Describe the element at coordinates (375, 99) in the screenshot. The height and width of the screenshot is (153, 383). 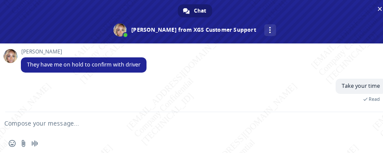
I see `span: Read` at that location.